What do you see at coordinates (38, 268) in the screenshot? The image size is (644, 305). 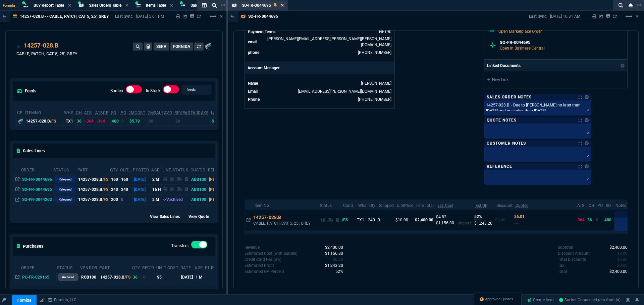 I see `th: Order` at bounding box center [38, 268].